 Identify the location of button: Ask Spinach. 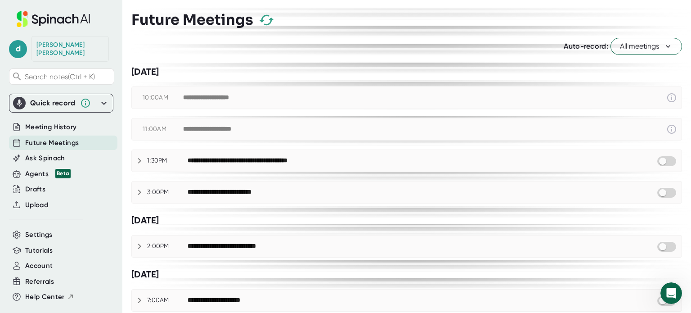
(45, 158).